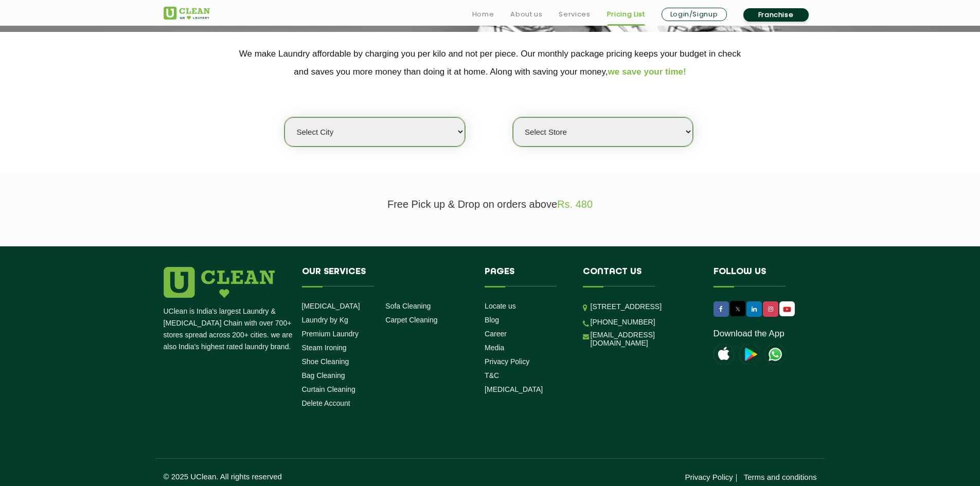 Image resolution: width=980 pixels, height=486 pixels. Describe the element at coordinates (325, 320) in the screenshot. I see `a: Laundry by Kg` at that location.